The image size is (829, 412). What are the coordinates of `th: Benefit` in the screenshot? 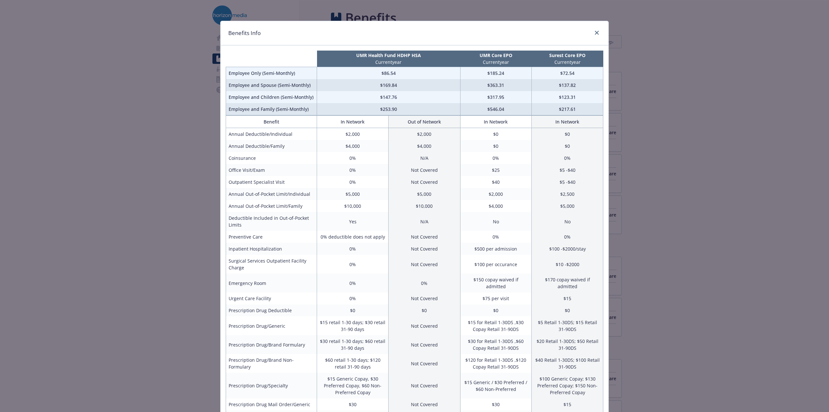 It's located at (271, 122).